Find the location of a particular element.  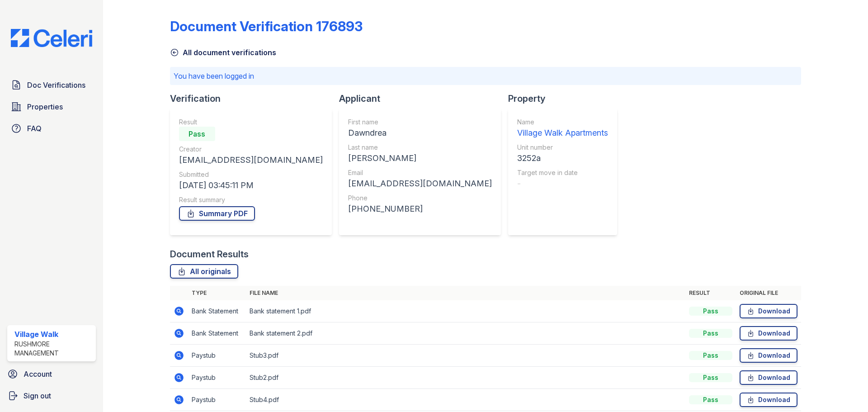

div: First name is located at coordinates (420, 122).